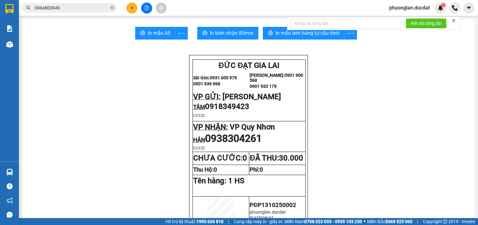 This screenshot has height=225, width=478. Describe the element at coordinates (9, 200) in the screenshot. I see `span: notification` at that location.